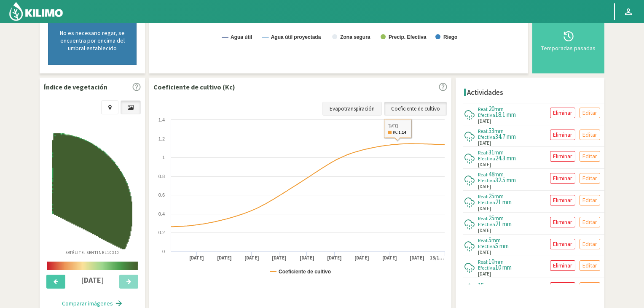 The width and height of the screenshot is (644, 308). What do you see at coordinates (481, 285) in the screenshot?
I see `span: 15` at bounding box center [481, 285].